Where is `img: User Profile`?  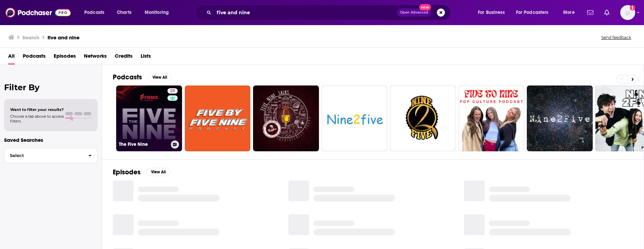
img: User Profile is located at coordinates (628, 12).